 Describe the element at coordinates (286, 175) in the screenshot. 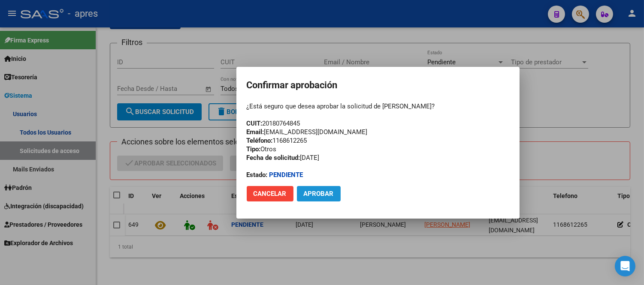

I see `strong: Pendiente` at that location.